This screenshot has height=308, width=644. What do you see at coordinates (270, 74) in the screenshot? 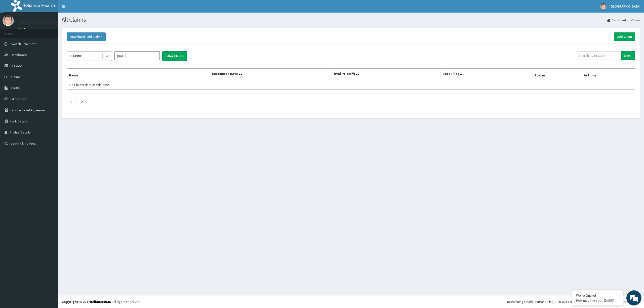
I see `th: Encounter Date` at bounding box center [270, 74].